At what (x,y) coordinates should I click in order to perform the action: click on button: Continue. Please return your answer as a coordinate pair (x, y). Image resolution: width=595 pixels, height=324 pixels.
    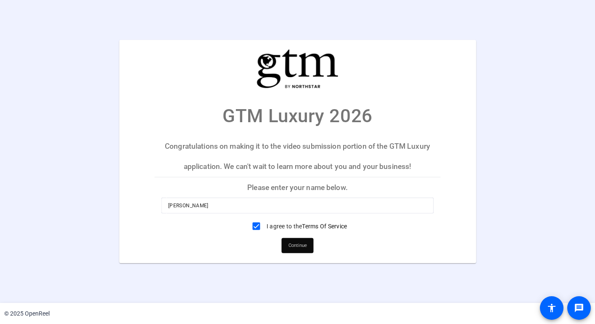
    Looking at the image, I should click on (298, 245).